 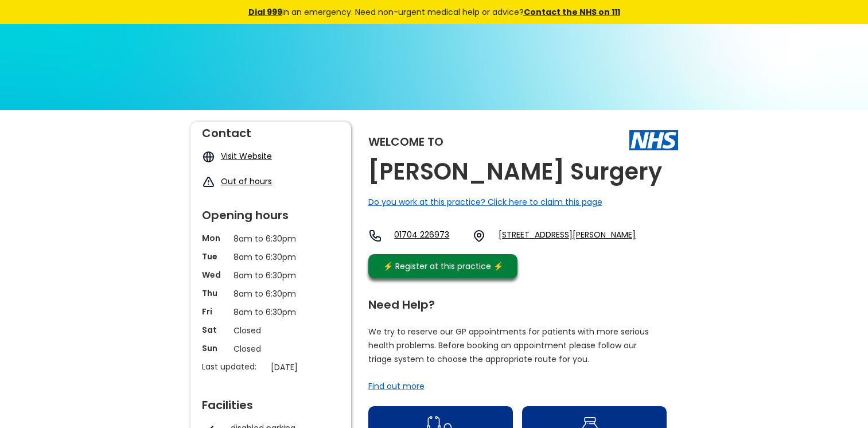 I want to click on p: Wed, so click(x=214, y=275).